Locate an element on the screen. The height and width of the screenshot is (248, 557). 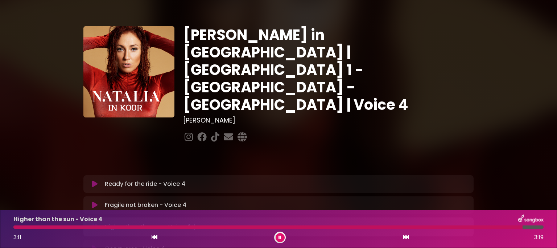
p: Ready for the ride - Voice 4 is located at coordinates (145, 184).